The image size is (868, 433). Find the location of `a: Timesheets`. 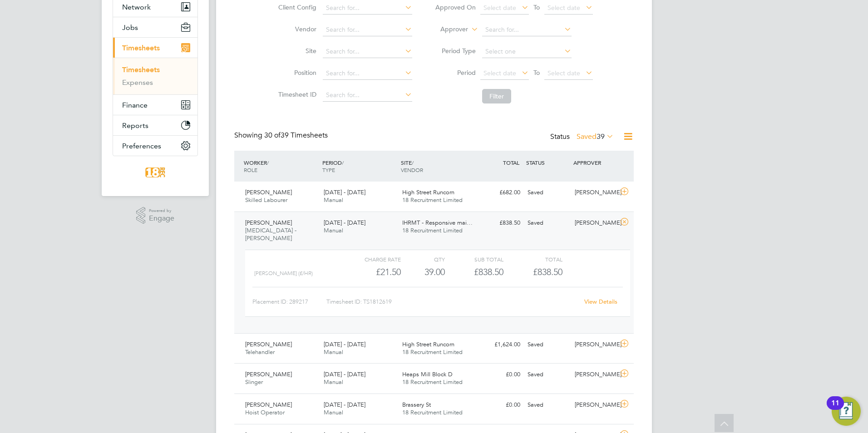

a: Timesheets is located at coordinates (141, 70).